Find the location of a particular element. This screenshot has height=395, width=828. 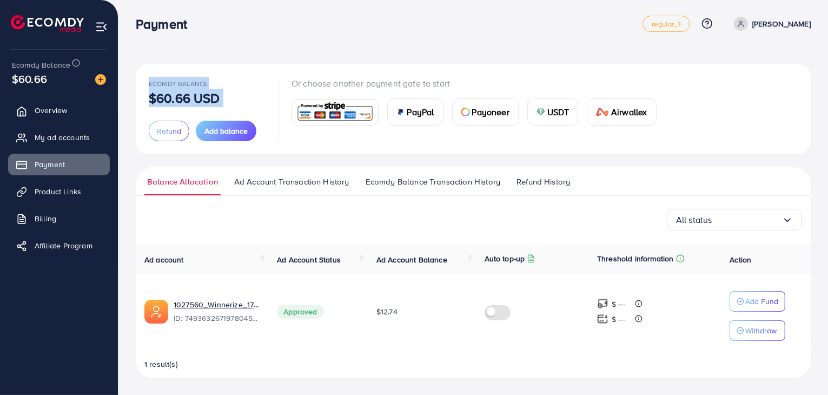

span: Ad Account Status is located at coordinates (309, 260).